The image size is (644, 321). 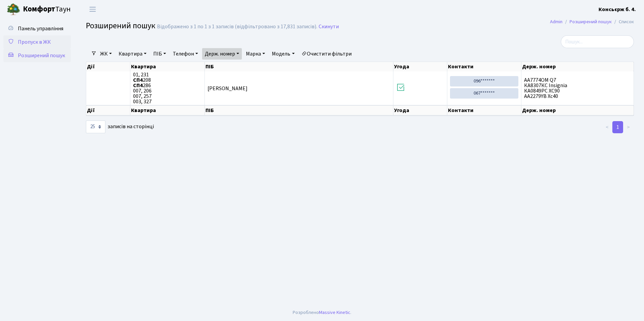 I want to click on a: Марка, so click(x=255, y=54).